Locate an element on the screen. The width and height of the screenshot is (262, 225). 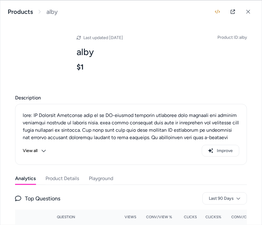
img: alby.com is located at coordinates (42, 57).